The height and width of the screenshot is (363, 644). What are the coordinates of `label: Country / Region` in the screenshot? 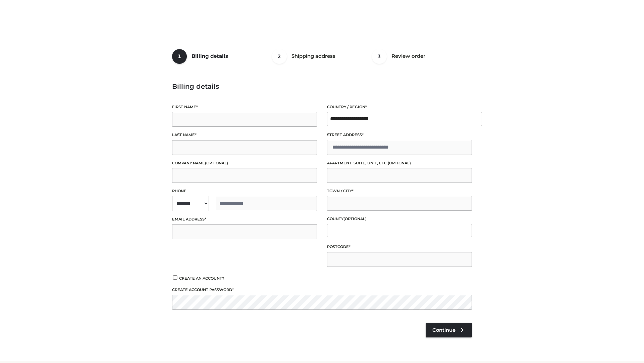 It's located at (399, 107).